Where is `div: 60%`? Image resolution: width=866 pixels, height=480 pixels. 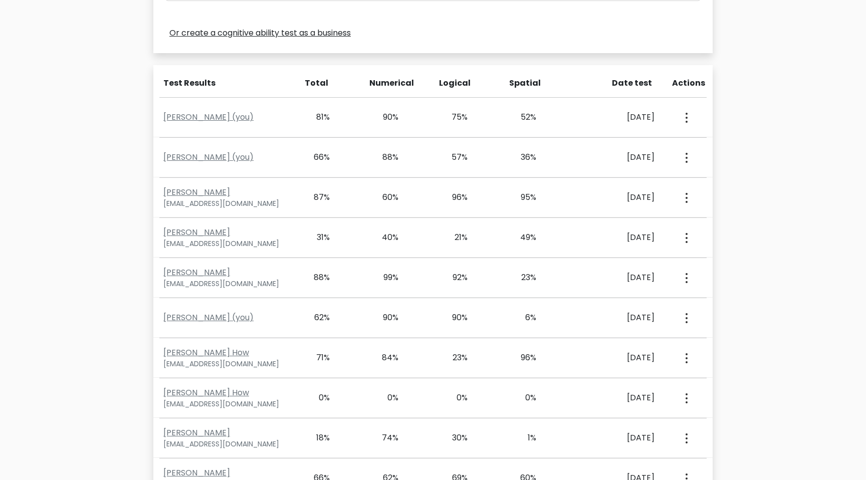 div: 60% is located at coordinates (384, 197).